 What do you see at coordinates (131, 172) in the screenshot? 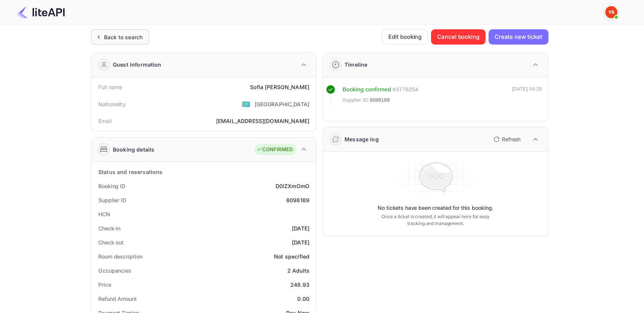
I see `div: Status and reservations` at bounding box center [131, 172].